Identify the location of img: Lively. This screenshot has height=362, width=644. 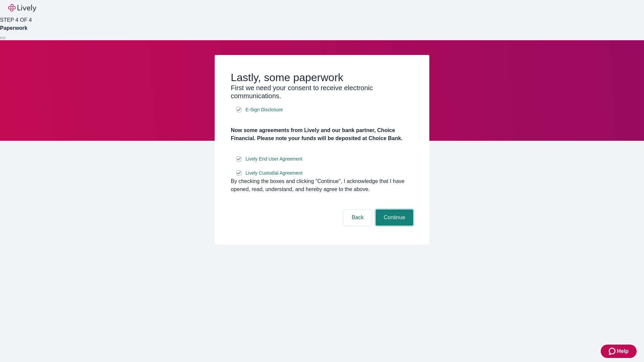
(22, 8).